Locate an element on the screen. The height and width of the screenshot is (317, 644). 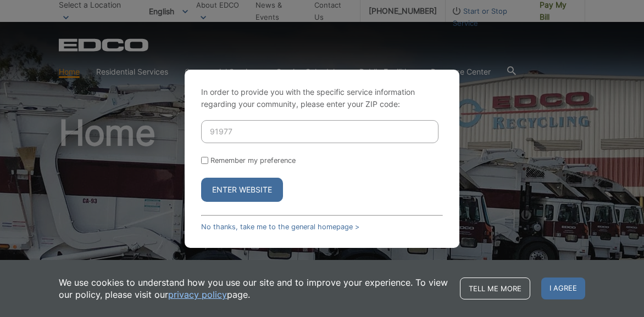
a: Tell me more is located at coordinates (495, 288).